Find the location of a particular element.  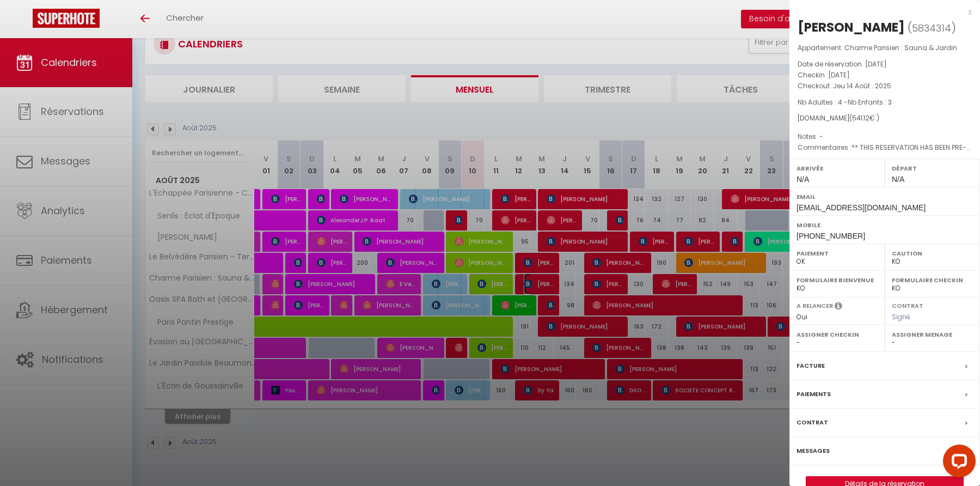

label: Facture is located at coordinates (811, 365).